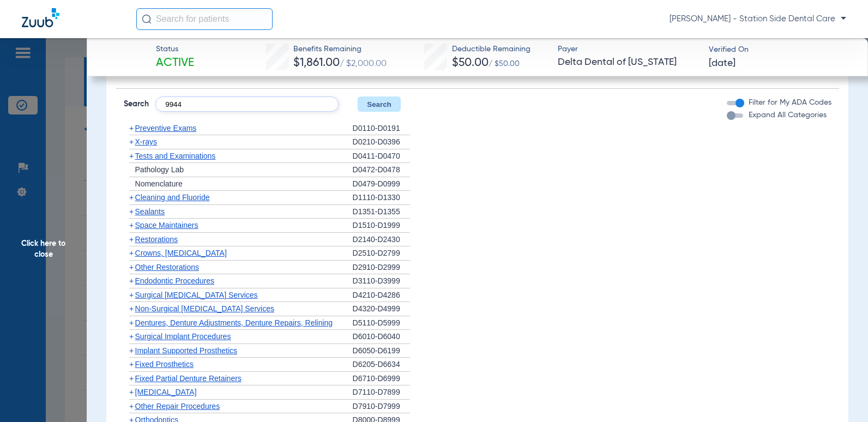 This screenshot has height=422, width=868. Describe the element at coordinates (316, 63) in the screenshot. I see `span: $1,861.00` at that location.